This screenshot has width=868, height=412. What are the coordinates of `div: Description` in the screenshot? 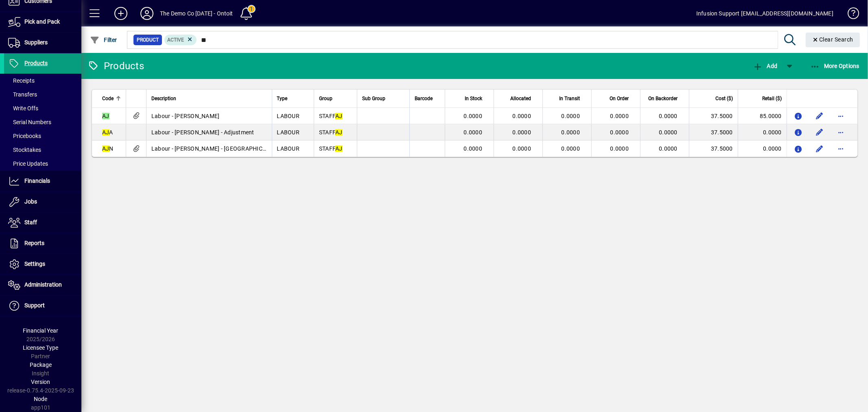 It's located at (210, 98).